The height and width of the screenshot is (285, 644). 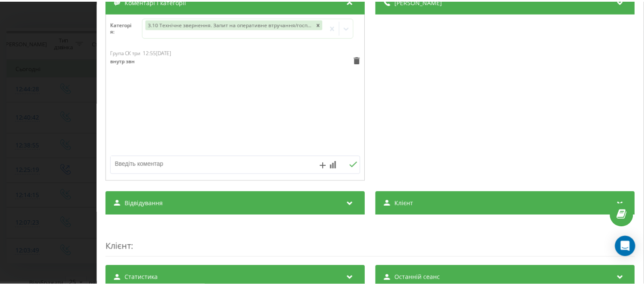 What do you see at coordinates (321, 23) in the screenshot?
I see `div: Remove 3.10 Технічне звернення. Запит на оперативне втручання/госпіталізацію` at bounding box center [321, 23].